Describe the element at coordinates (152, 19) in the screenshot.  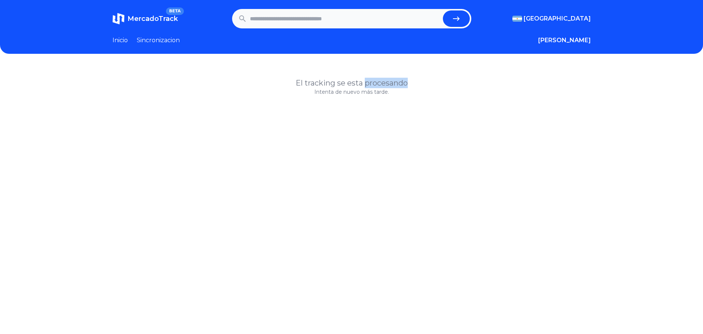
I see `span: MercadoTrack` at that location.